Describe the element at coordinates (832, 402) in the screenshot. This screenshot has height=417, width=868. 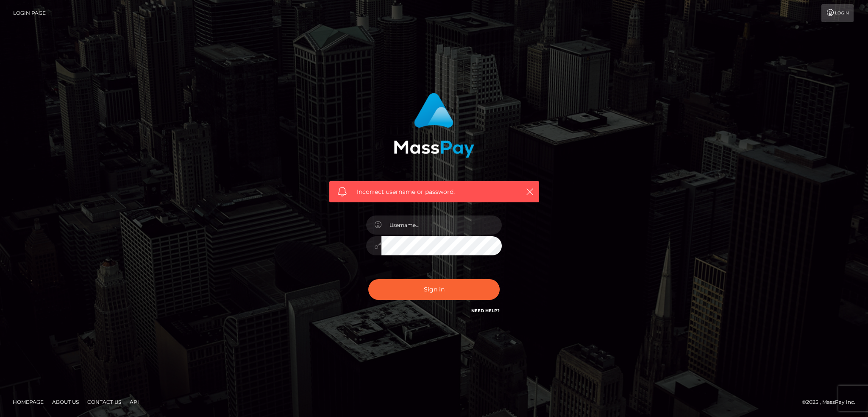
I see `div: © 2025 , MassPay Inc.` at that location.